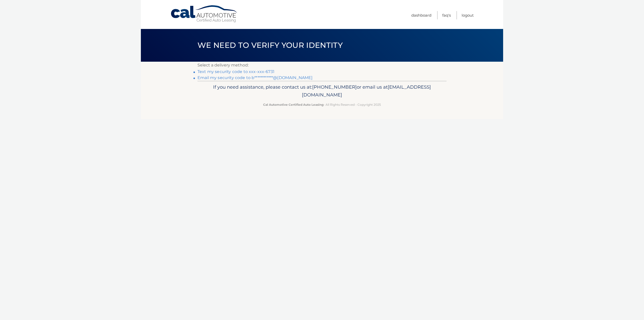 This screenshot has height=320, width=644. Describe the element at coordinates (421, 15) in the screenshot. I see `a: Dashboard` at that location.